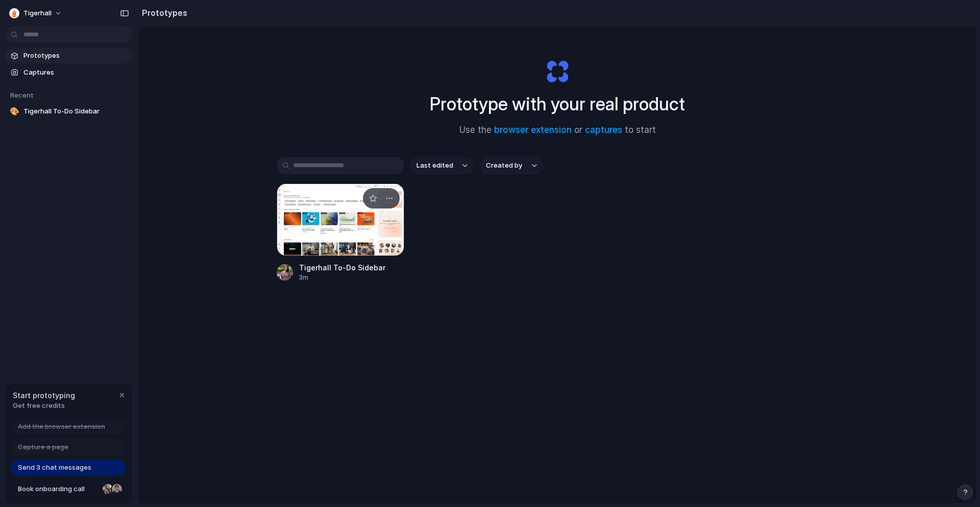 This screenshot has width=980, height=507. What do you see at coordinates (340, 232) in the screenshot?
I see `a: Tigerhall To-Do SidebarTigerhall To-Do Sidebar3m` at bounding box center [340, 232].